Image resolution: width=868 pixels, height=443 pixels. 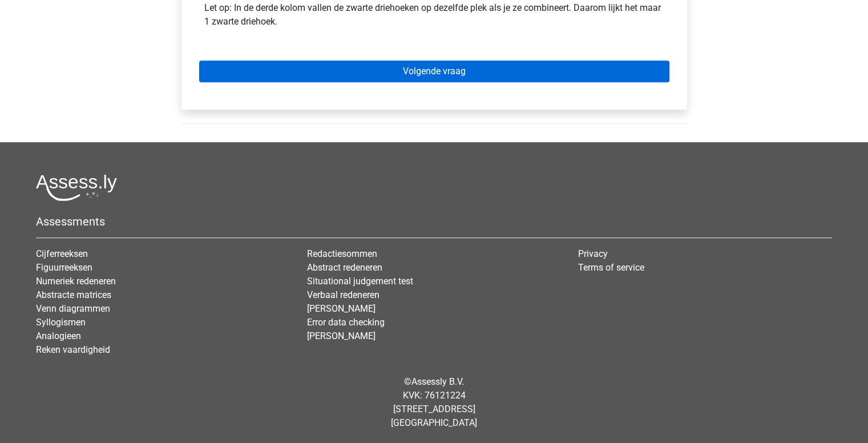 I want to click on a: Venn diagrammen, so click(x=73, y=308).